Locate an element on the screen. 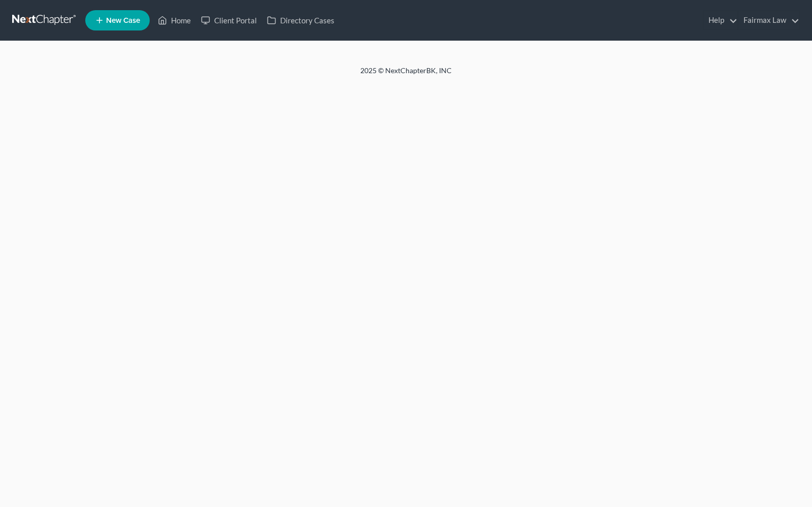 Image resolution: width=812 pixels, height=507 pixels. a: Client Portal is located at coordinates (229, 21).